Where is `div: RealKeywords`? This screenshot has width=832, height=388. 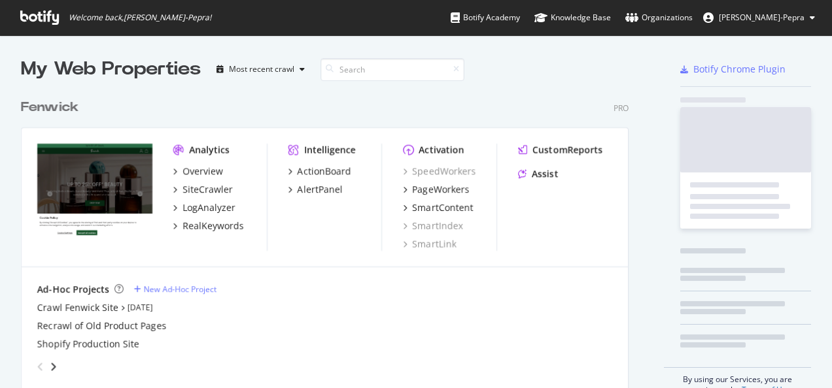
div: RealKeywords is located at coordinates (213, 226).